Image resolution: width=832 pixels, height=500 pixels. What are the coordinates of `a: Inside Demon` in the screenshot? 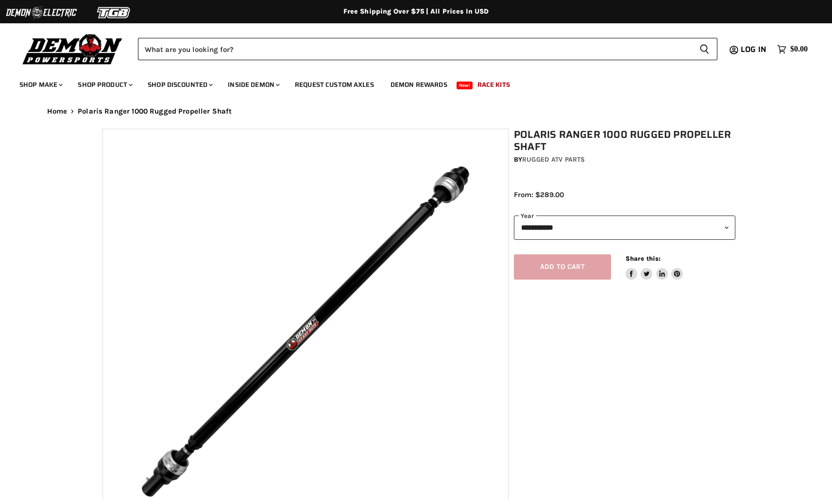 It's located at (253, 85).